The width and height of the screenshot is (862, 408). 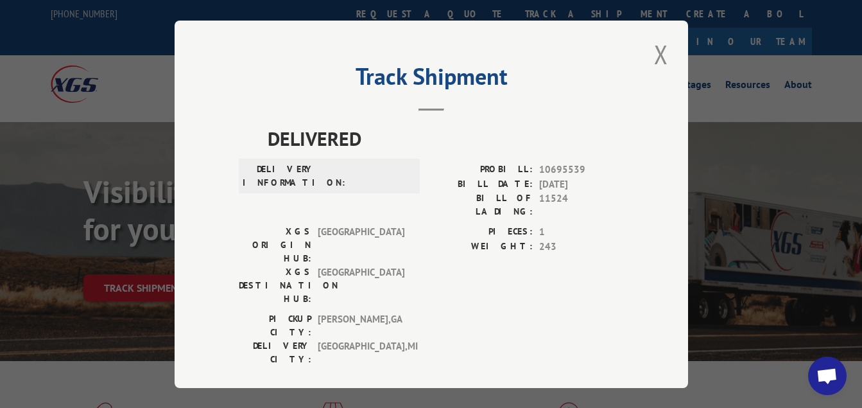 I want to click on label: WEIGHT:, so click(x=482, y=246).